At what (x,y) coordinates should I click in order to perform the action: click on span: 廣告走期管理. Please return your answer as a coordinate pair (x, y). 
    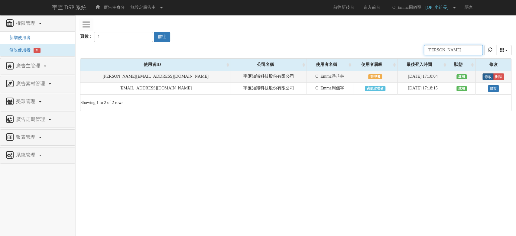
    Looking at the image, I should click on (31, 119).